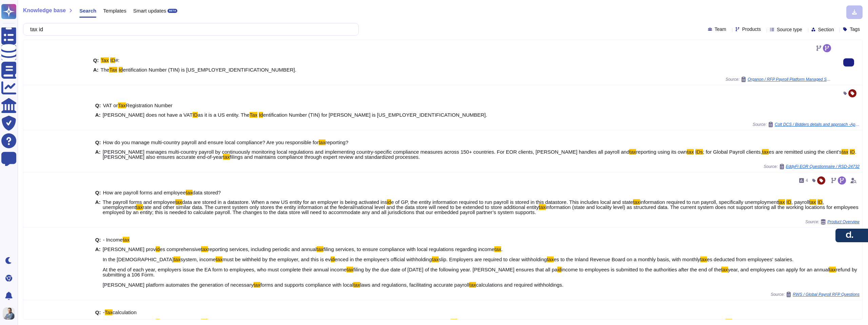 Image resolution: width=868 pixels, height=325 pixels. Describe the element at coordinates (805, 152) in the screenshot. I see `span: es are remitted using the client’s` at that location.